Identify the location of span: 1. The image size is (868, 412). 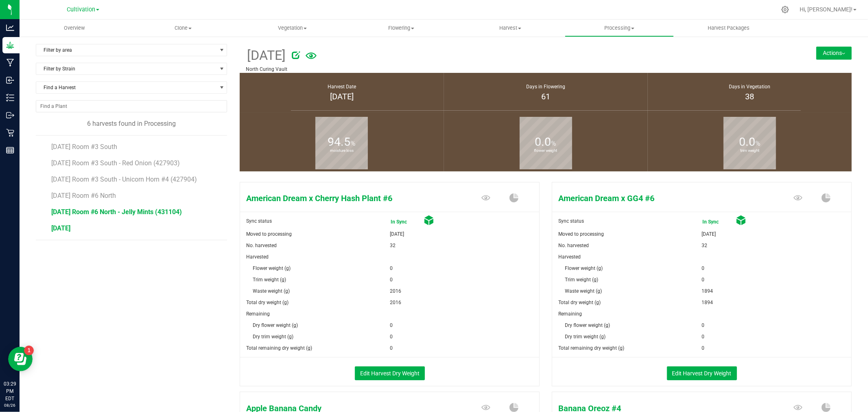
(5, 5).